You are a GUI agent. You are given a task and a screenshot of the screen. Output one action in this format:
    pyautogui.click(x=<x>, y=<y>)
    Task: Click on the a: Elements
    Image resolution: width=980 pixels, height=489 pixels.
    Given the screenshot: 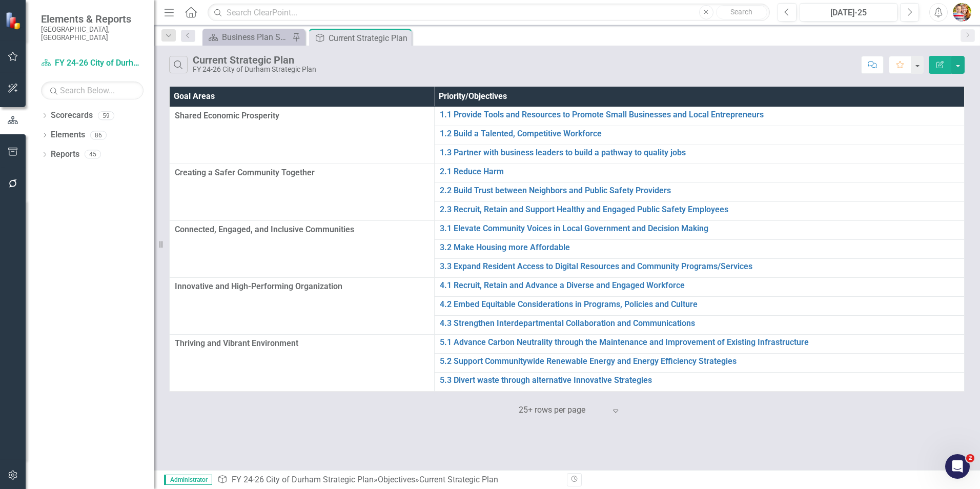 What is the action you would take?
    pyautogui.click(x=68, y=135)
    